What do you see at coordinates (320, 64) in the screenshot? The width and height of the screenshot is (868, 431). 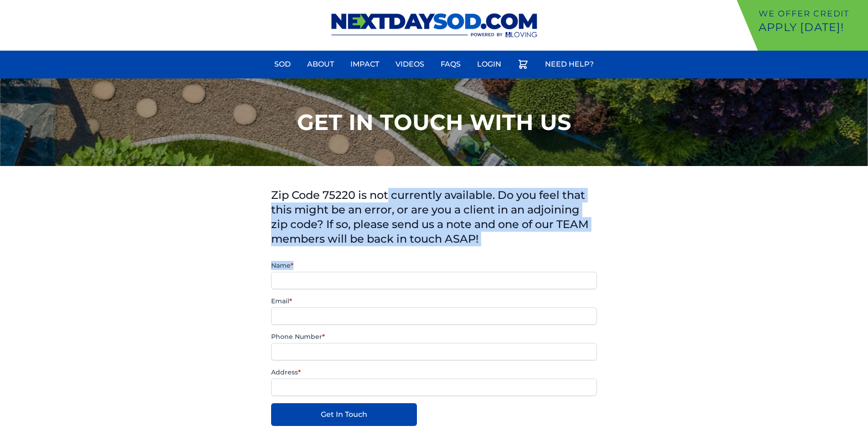 I see `a: About` at bounding box center [320, 64].